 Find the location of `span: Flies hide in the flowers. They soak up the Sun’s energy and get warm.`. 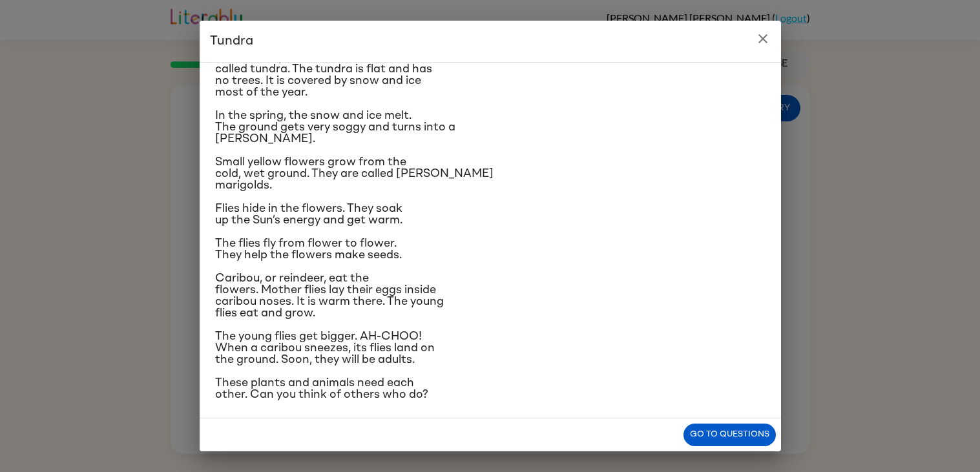

span: Flies hide in the flowers. They soak up the Sun’s energy and get warm. is located at coordinates (309, 215).